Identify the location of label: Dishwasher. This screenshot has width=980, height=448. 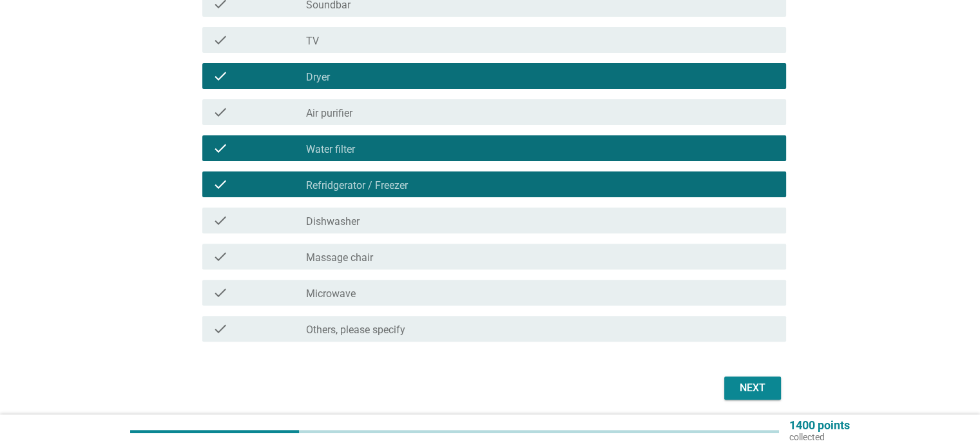
(333, 222).